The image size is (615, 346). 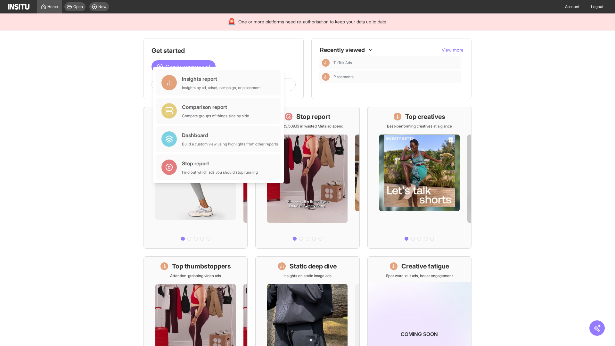 What do you see at coordinates (307, 177) in the screenshot?
I see `a: Stop reportSave £23,509.13 in wasted Meta ad spend` at bounding box center [307, 177].